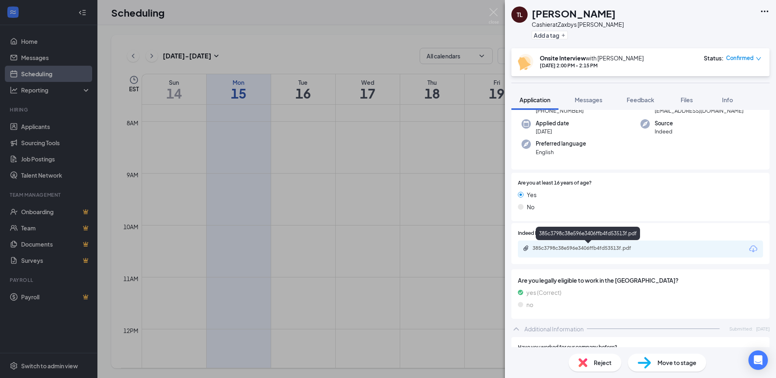  I want to click on span: Indeed, so click(663, 131).